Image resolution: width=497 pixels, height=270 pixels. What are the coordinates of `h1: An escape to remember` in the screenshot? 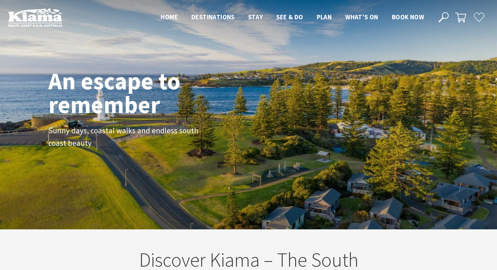 It's located at (141, 93).